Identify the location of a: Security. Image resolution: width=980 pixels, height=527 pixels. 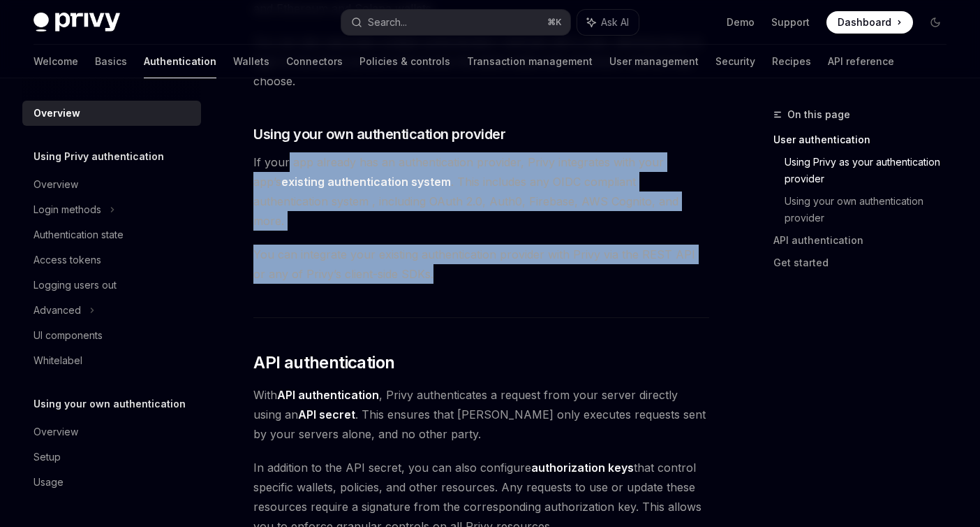
(735, 62).